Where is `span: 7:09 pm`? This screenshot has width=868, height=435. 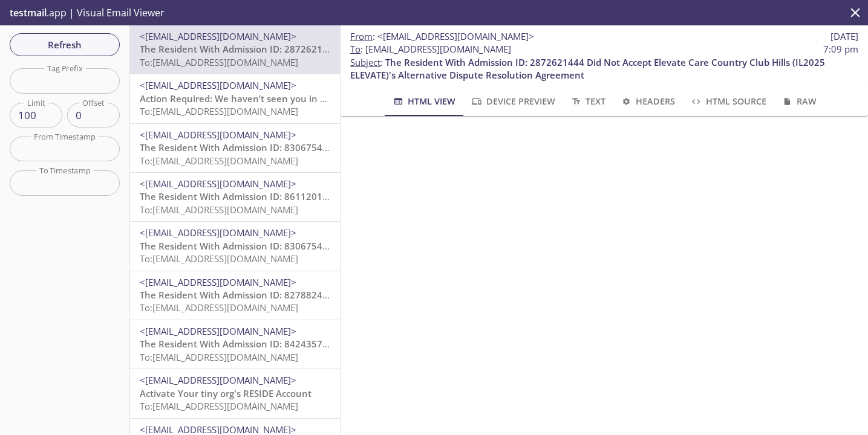
span: 7:09 pm is located at coordinates (840, 49).